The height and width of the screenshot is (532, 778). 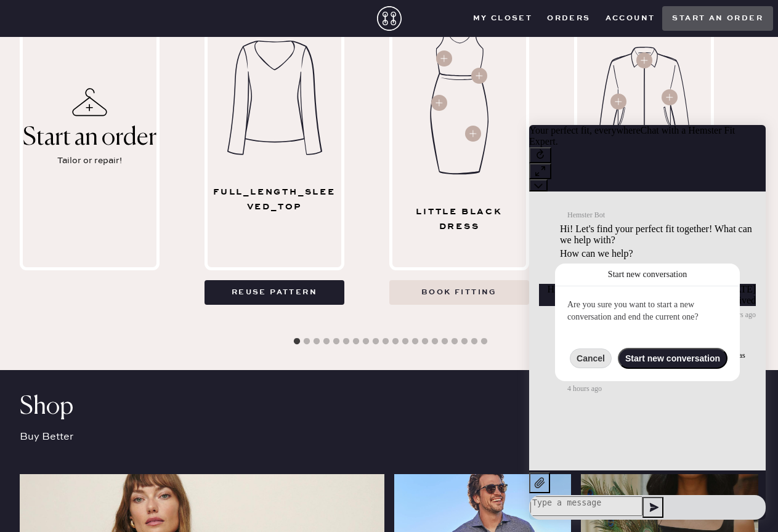 What do you see at coordinates (484, 342) in the screenshot?
I see `button: 20` at bounding box center [484, 342].